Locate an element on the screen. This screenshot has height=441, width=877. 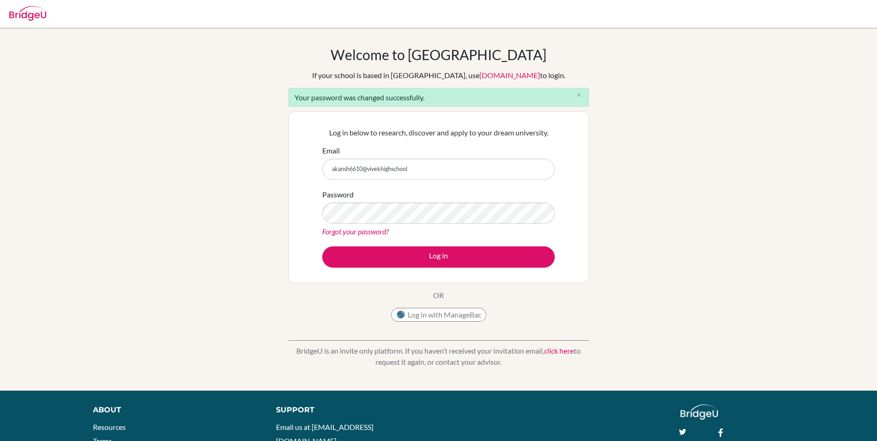
button: Close is located at coordinates (579, 95).